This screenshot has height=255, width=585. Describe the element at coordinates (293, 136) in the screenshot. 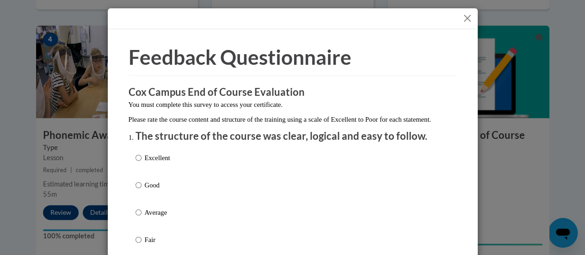

I see `p: The structure of the course was clear, logical and easy to follow.` at that location.